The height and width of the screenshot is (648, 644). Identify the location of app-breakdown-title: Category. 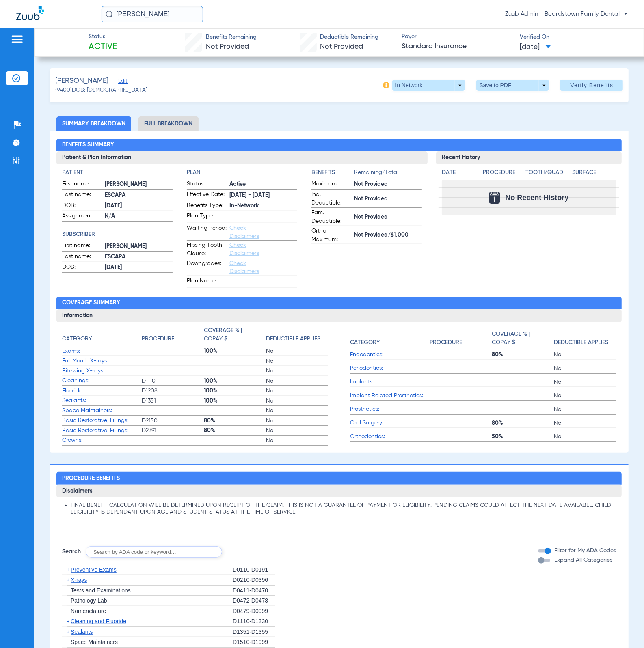
(390, 338).